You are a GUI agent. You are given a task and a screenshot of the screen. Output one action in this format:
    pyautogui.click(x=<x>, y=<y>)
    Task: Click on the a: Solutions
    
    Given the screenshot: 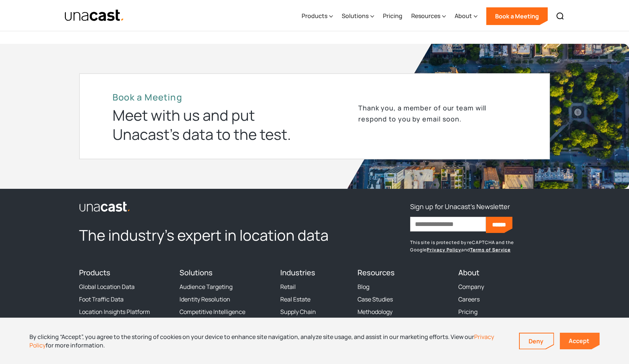 What is the action you would take?
    pyautogui.click(x=196, y=272)
    